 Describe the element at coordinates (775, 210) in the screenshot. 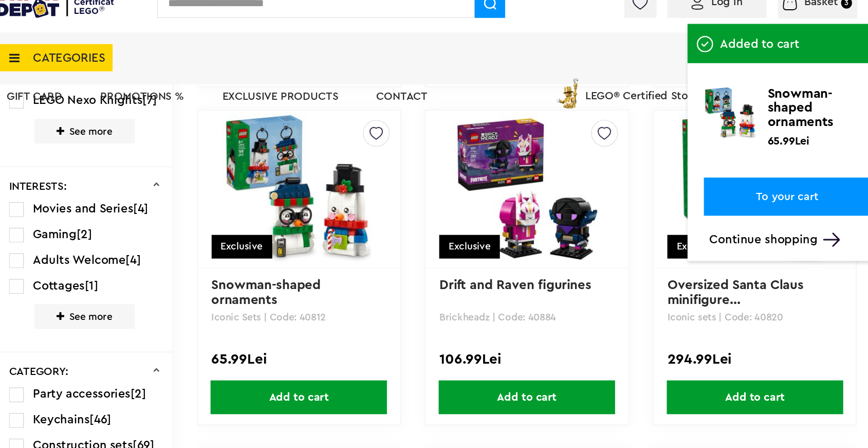

I see `font: To your cart` at that location.